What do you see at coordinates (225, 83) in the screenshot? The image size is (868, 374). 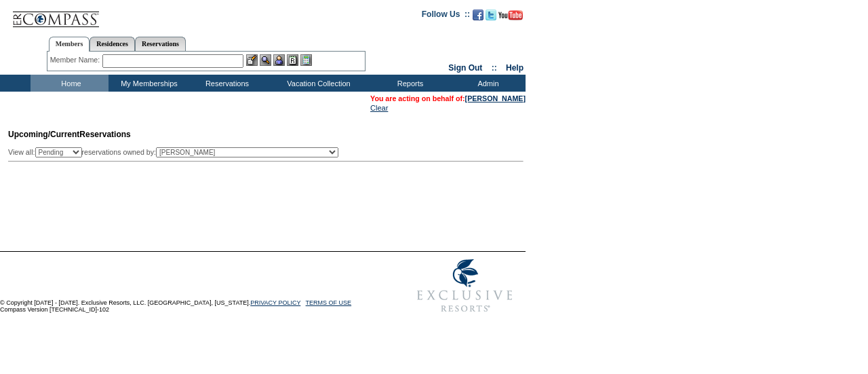 I see `td: Reservations` at bounding box center [225, 83].